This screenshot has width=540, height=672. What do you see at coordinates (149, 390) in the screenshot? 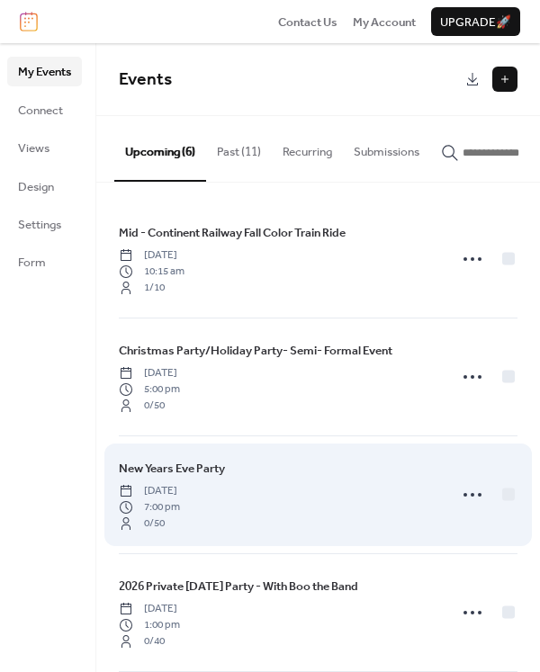
I see `span: 5:00 pm` at bounding box center [149, 390].